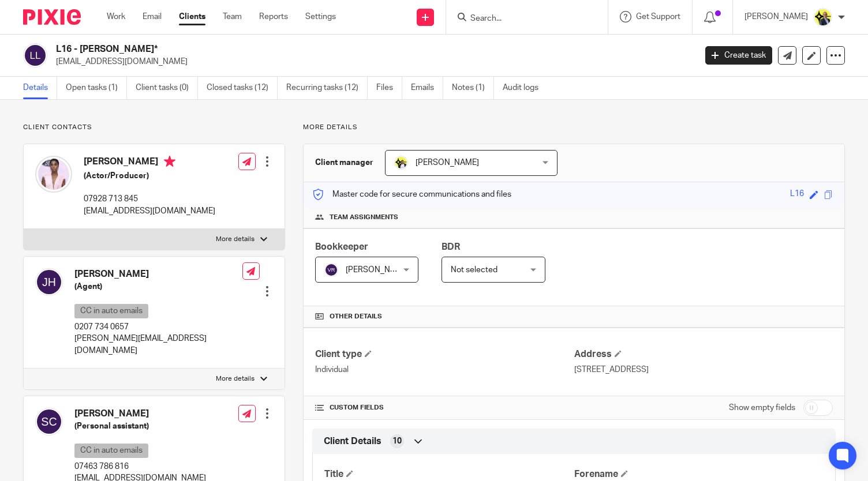 The image size is (868, 481). I want to click on h4: Address, so click(704, 355).